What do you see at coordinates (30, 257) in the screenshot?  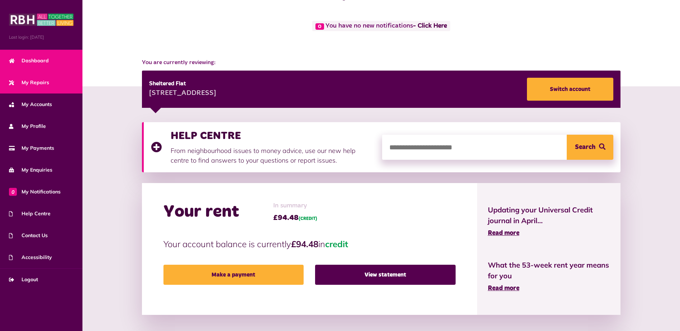 I see `span: Accessibility` at bounding box center [30, 257].